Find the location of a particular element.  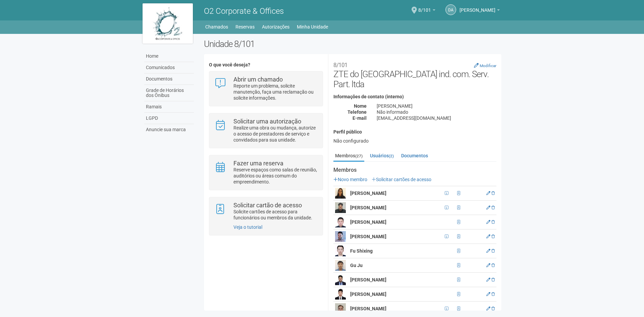

a: Ramais is located at coordinates (169, 107).